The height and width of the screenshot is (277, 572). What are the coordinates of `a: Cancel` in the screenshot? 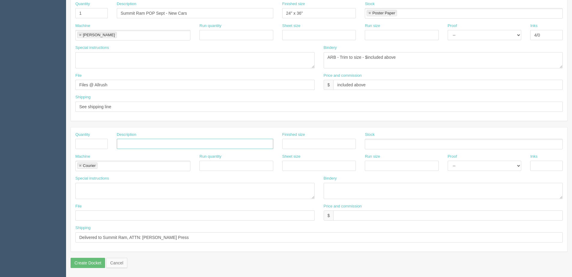 It's located at (117, 263).